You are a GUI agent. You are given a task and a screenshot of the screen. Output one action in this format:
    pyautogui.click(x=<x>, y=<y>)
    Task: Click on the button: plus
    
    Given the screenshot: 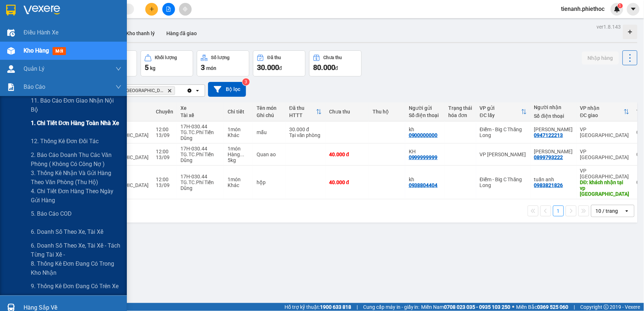 What is the action you would take?
    pyautogui.click(x=151, y=9)
    